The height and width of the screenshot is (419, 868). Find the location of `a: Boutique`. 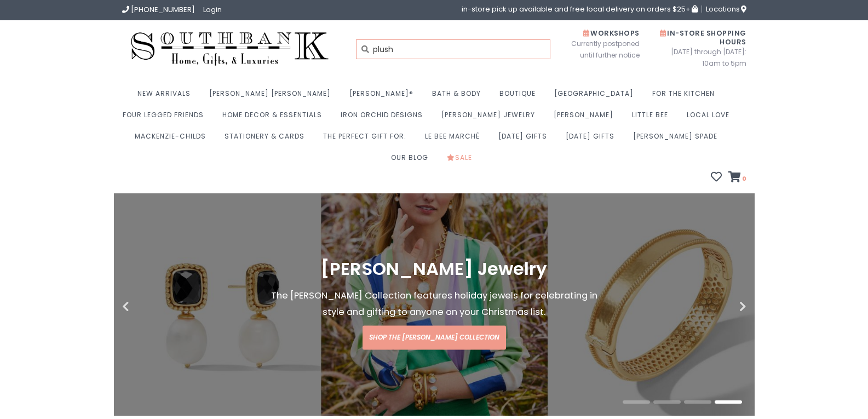

a: Boutique is located at coordinates (520, 96).